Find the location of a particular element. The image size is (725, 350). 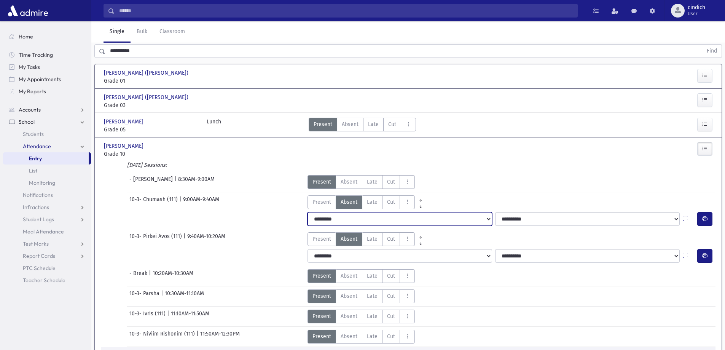

a: Test Marks is located at coordinates (47, 244).